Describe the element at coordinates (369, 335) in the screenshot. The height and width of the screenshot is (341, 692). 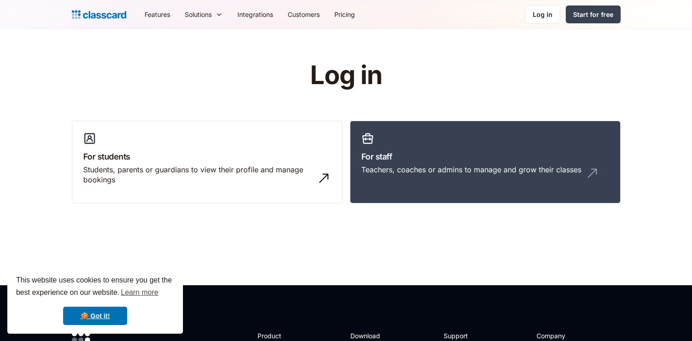
I see `h2: Download` at that location.